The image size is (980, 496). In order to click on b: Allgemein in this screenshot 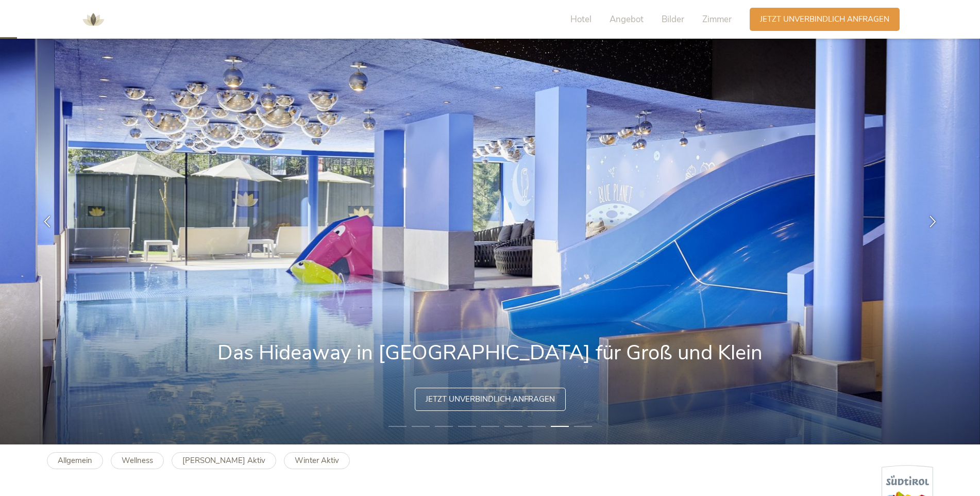, I will do `click(74, 460)`.